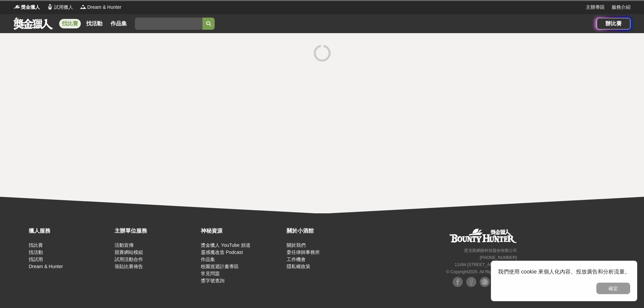 The width and height of the screenshot is (644, 308). Describe the element at coordinates (614, 24) in the screenshot. I see `a: 辦比賽` at that location.